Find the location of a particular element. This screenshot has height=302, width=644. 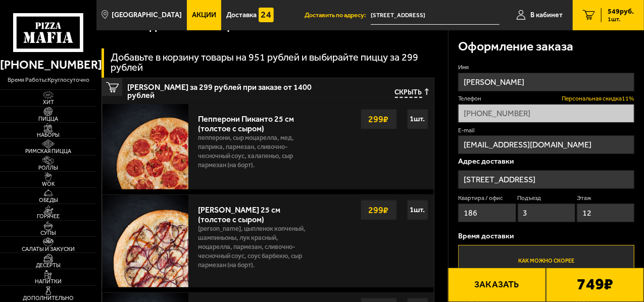

span: Персональная скидка 11 % is located at coordinates (598, 99).